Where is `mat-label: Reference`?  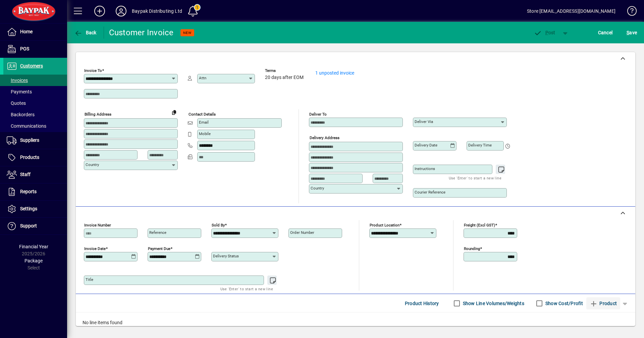
mat-label: Reference is located at coordinates (158, 232).